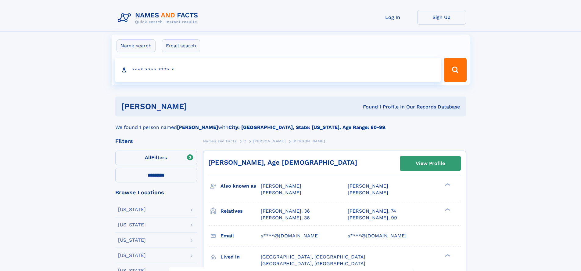 The width and height of the screenshot is (581, 271). What do you see at coordinates (278, 70) in the screenshot?
I see `input: search input` at bounding box center [278, 70].